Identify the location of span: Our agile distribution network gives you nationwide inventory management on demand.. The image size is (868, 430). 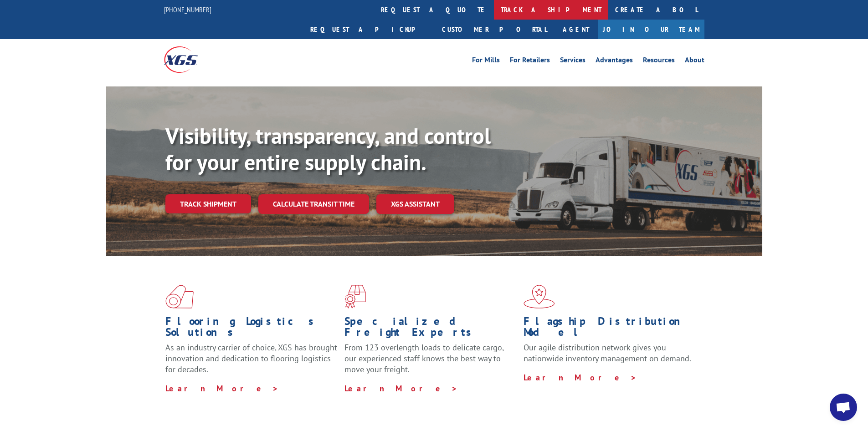
(607, 353).